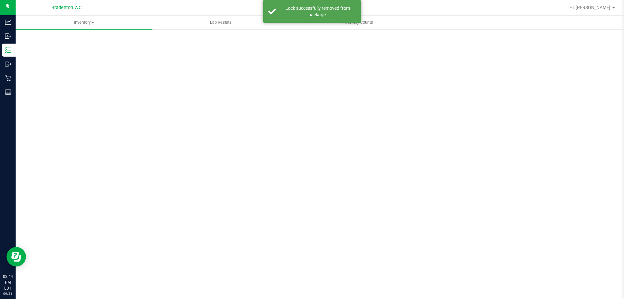 The width and height of the screenshot is (624, 299). What do you see at coordinates (8, 293) in the screenshot?
I see `p: 09/21` at bounding box center [8, 293].